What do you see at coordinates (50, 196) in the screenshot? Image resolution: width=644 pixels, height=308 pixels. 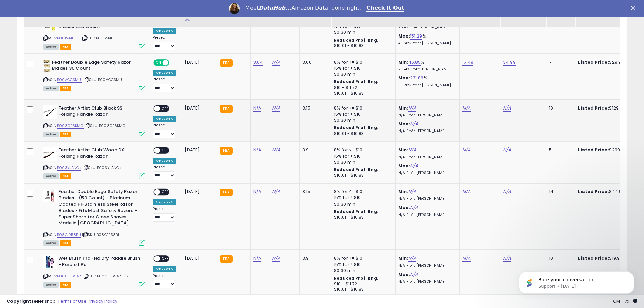 I see `img: 41MgKJTaM-L._SL40_.jpg` at bounding box center [50, 196].